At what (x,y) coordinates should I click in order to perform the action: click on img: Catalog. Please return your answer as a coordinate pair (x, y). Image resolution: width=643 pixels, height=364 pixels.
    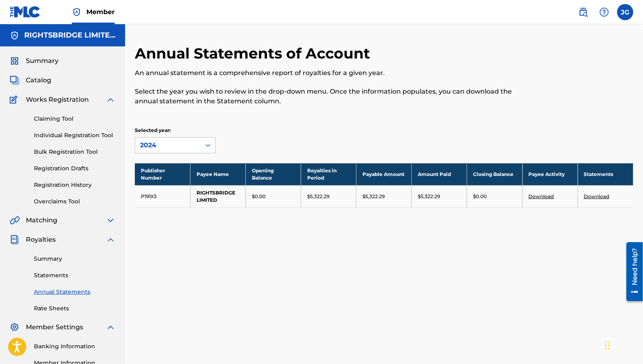
    Looking at the image, I should click on (15, 80).